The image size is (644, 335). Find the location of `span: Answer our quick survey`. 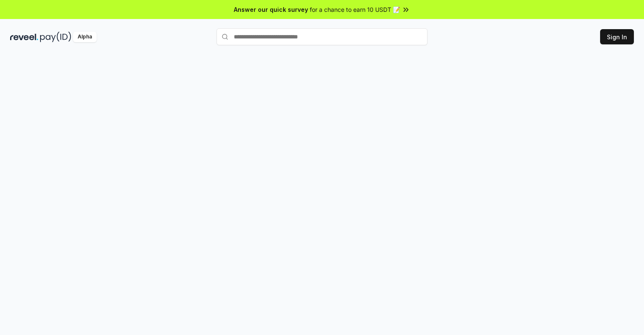

span: Answer our quick survey is located at coordinates (271, 9).